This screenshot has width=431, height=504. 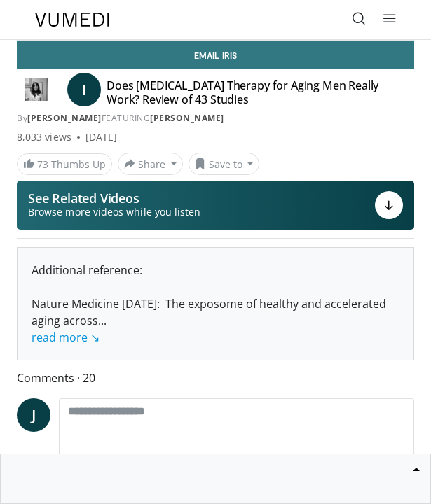 What do you see at coordinates (215, 56) in the screenshot?
I see `a: Email Iris` at bounding box center [215, 56].